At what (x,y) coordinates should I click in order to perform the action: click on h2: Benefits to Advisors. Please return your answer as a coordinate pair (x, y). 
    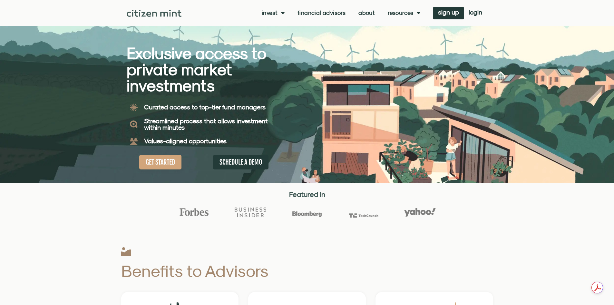
    Looking at the image, I should click on (243, 270).